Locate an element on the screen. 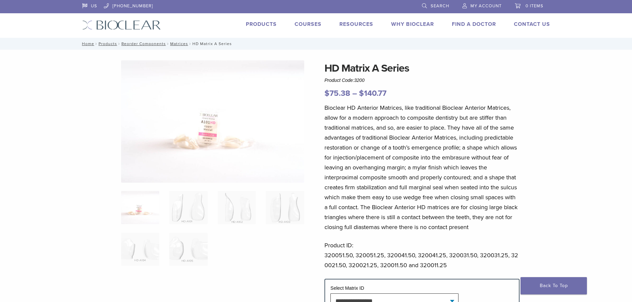 The image size is (632, 302). a: Why Bioclear is located at coordinates (412, 24).